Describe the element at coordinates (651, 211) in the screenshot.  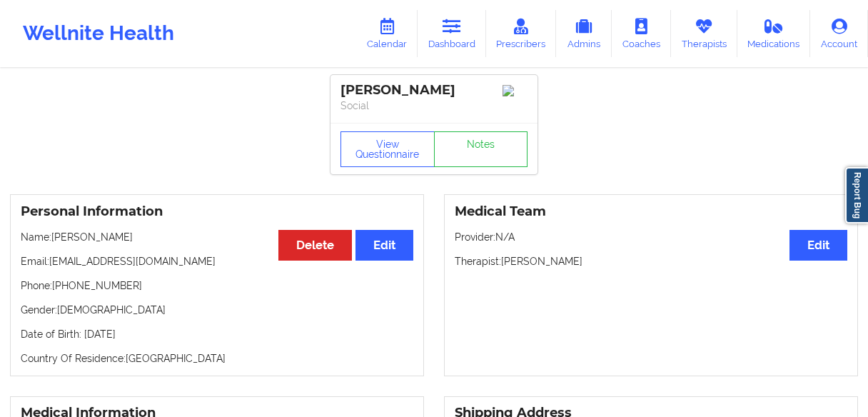
I see `h3: Medical Team` at that location.